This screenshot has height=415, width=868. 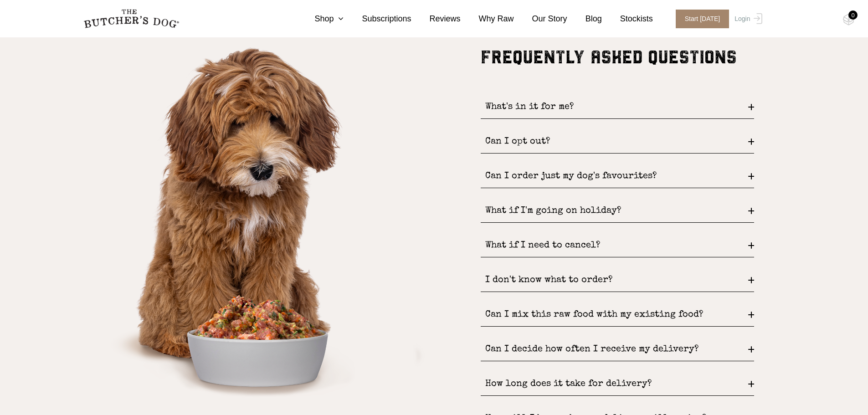 I want to click on div: Can I decide how often I receive my delivery?, so click(x=618, y=350).